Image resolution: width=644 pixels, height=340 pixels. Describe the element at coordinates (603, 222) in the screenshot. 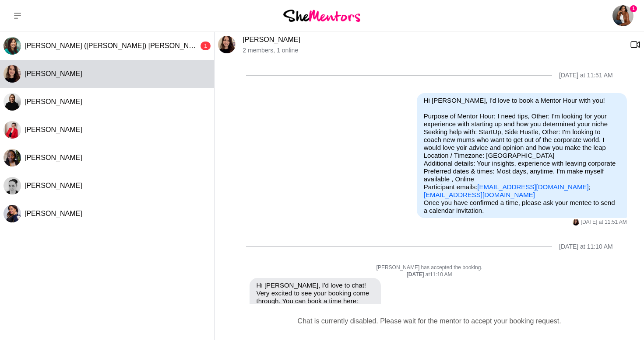

I see `time: 2025-10-01T01:51:22.017Z` at that location.